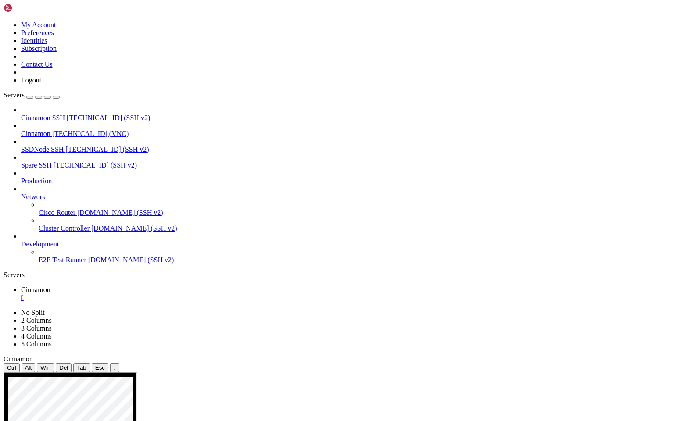 The width and height of the screenshot is (674, 421). What do you see at coordinates (36, 336) in the screenshot?
I see `a: 4 Columns` at bounding box center [36, 336].